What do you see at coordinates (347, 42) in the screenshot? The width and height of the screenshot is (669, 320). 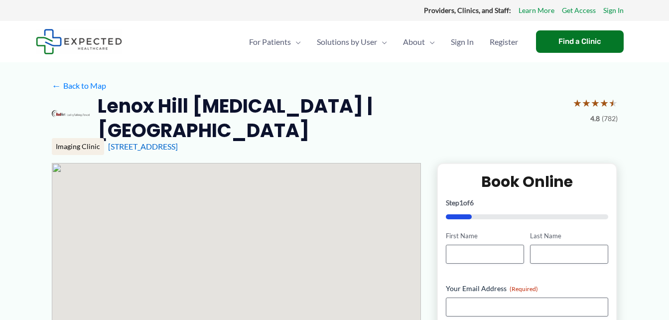 I see `span: Solutions by User` at bounding box center [347, 42].